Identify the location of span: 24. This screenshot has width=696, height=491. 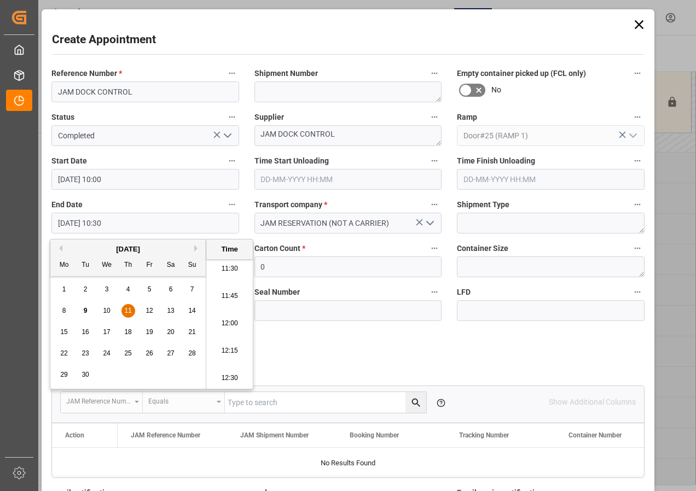
(106, 354).